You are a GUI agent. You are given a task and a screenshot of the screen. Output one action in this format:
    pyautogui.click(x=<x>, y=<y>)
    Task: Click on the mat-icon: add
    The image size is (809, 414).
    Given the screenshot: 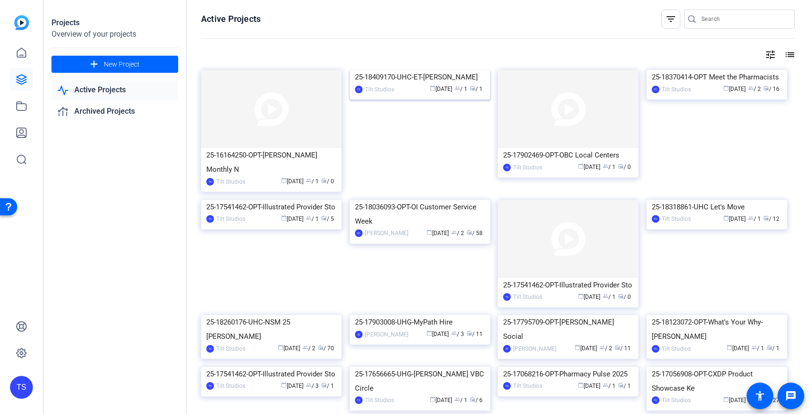 What is the action you would take?
    pyautogui.click(x=94, y=64)
    